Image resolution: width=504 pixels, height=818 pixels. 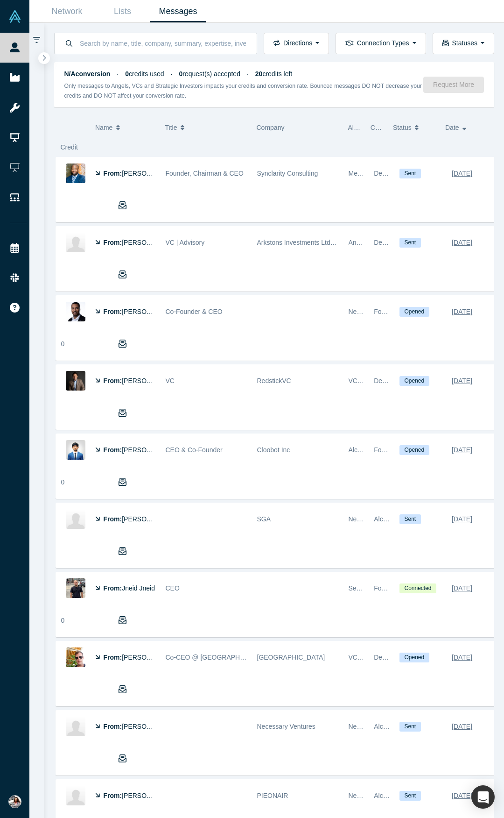 I want to click on span: VC, Service Provider, so click(x=379, y=658).